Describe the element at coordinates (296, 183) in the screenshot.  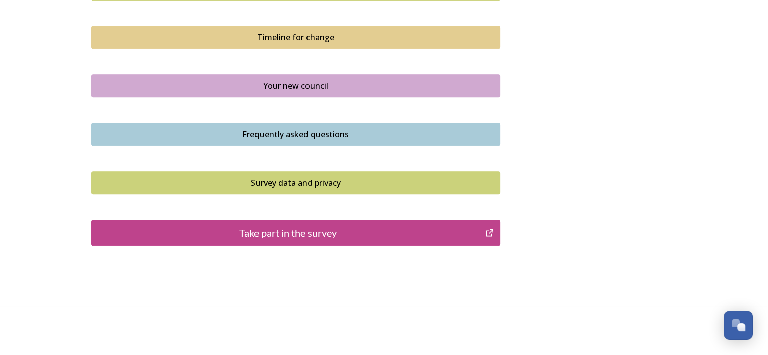
I see `div: Survey data and privacy` at that location.